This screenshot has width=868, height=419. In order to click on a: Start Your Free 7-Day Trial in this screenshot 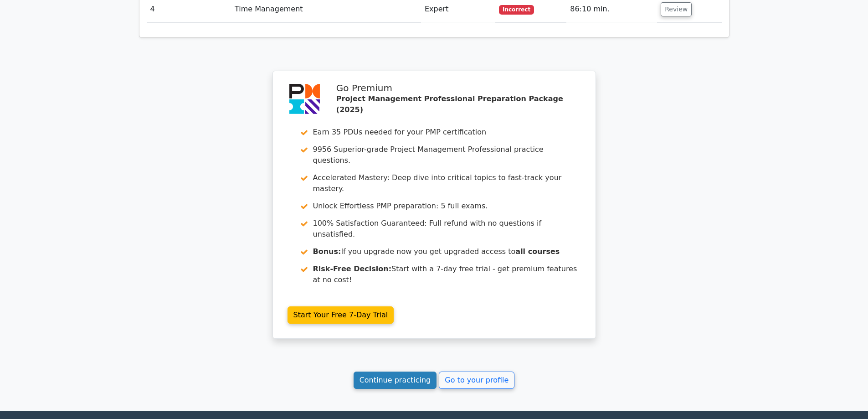, I will do `click(341, 315)`.